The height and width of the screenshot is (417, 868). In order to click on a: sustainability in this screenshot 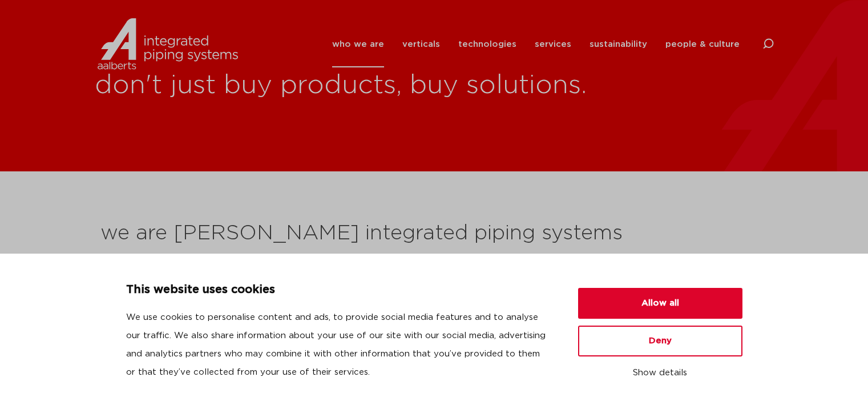, I will do `click(618, 44)`.